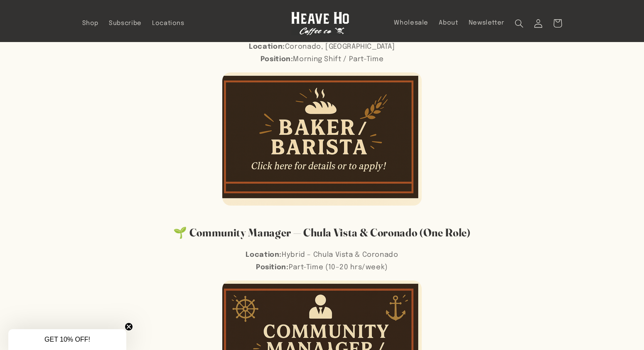 Image resolution: width=644 pixels, height=350 pixels. What do you see at coordinates (412, 23) in the screenshot?
I see `a: Wholesale` at bounding box center [412, 23].